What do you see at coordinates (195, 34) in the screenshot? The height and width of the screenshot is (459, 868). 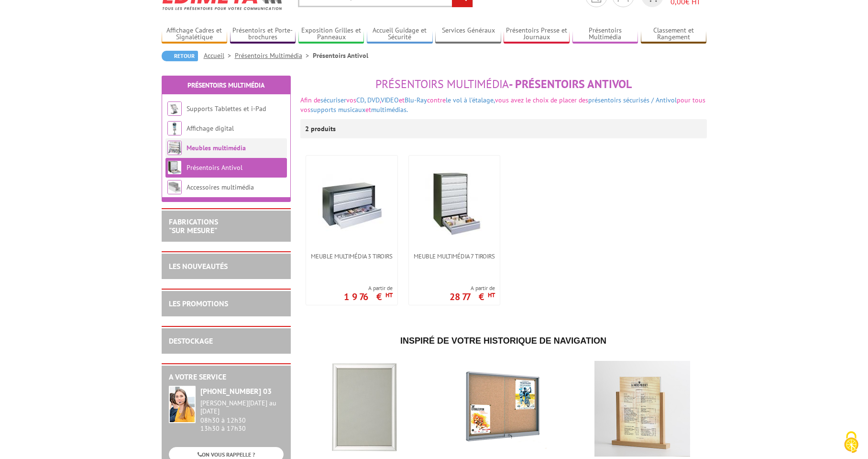 I see `a: Affichage Cadres et Signalétique` at bounding box center [195, 34].